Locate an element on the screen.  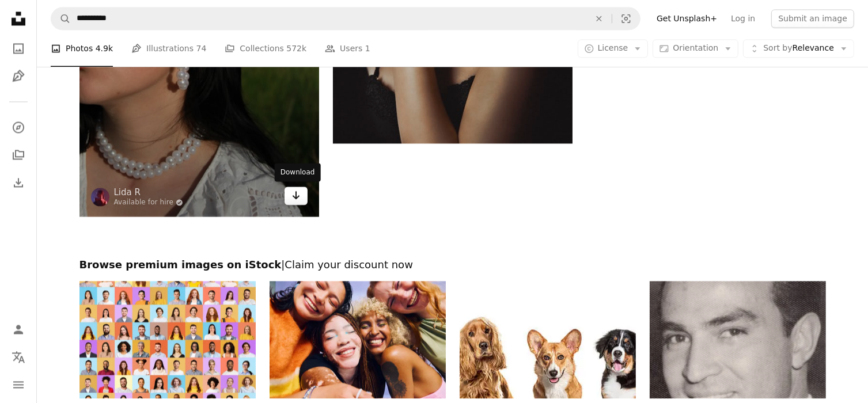
div: Download is located at coordinates (297, 172).